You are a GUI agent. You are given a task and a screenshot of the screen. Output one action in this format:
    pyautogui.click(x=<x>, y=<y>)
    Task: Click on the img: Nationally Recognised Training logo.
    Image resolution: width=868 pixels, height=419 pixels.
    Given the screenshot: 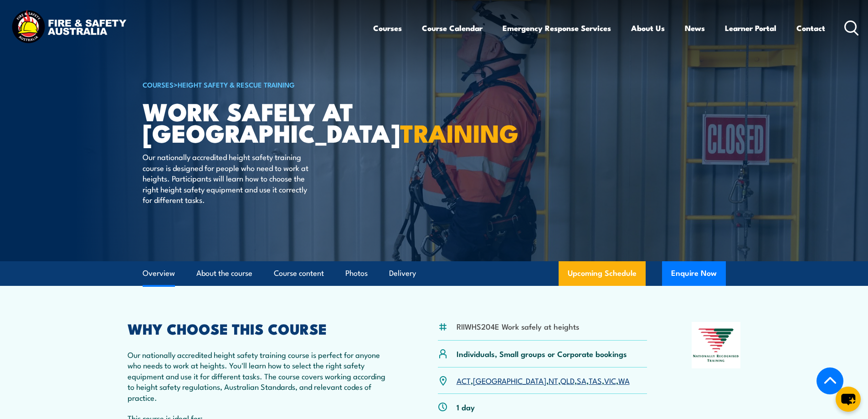 What is the action you would take?
    pyautogui.click(x=716, y=345)
    